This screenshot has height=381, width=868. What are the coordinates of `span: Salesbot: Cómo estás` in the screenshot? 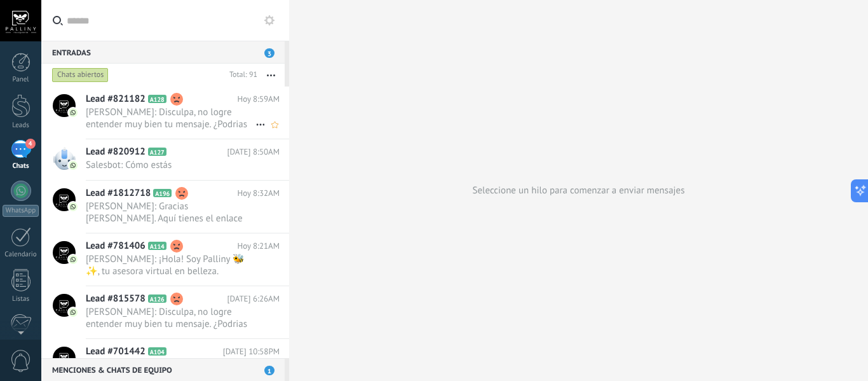 It's located at (170, 165).